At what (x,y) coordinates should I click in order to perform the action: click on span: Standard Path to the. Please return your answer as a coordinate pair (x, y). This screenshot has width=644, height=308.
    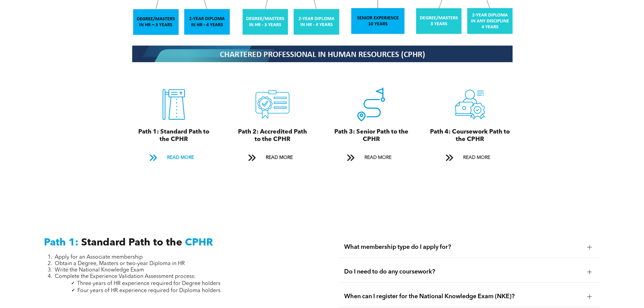
    Looking at the image, I should click on (132, 243).